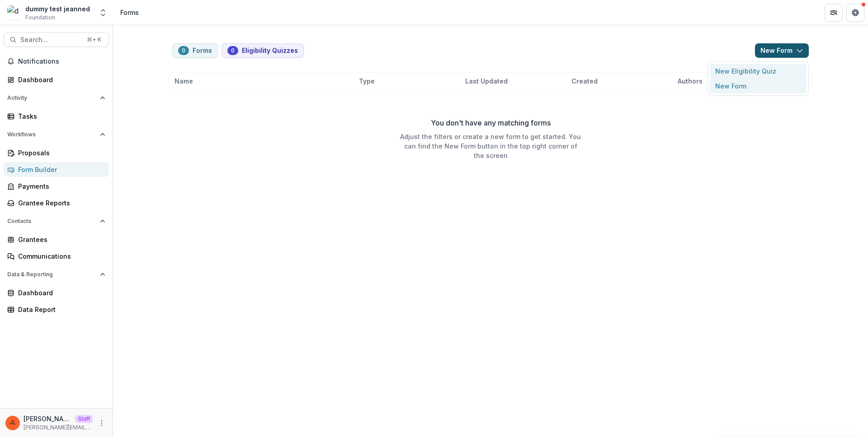 This screenshot has width=868, height=437. Describe the element at coordinates (50, 40) in the screenshot. I see `span: Search...` at that location.